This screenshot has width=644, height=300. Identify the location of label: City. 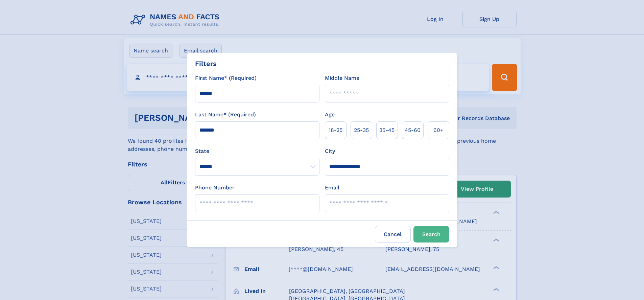
(330, 151).